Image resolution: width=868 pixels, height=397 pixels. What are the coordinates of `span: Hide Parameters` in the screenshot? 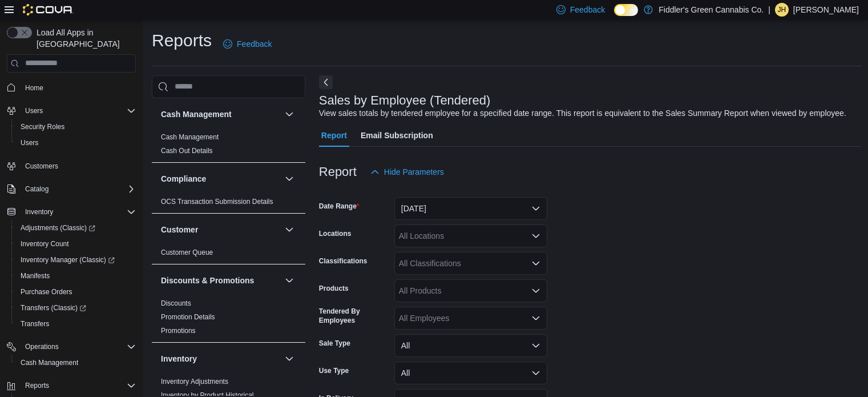 It's located at (414, 172).